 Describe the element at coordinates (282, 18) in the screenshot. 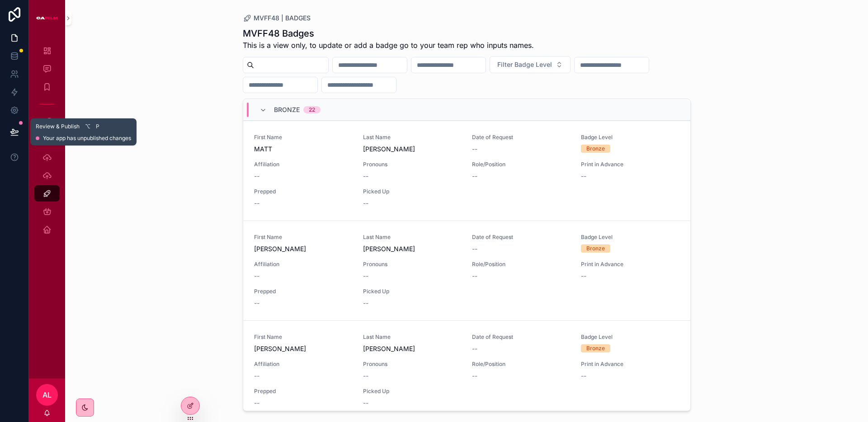

I see `span: MVFF48 | BADGES` at that location.